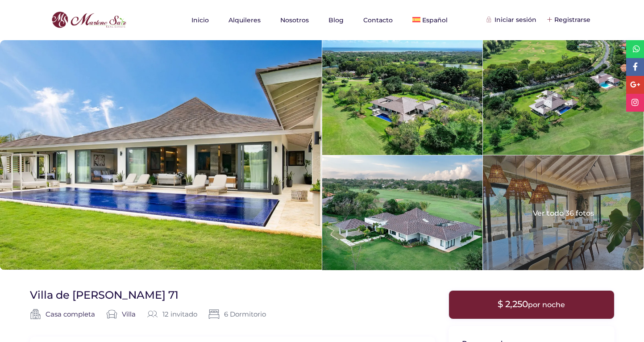 This screenshot has height=342, width=644. Describe the element at coordinates (546, 304) in the screenshot. I see `span: por noche` at that location.